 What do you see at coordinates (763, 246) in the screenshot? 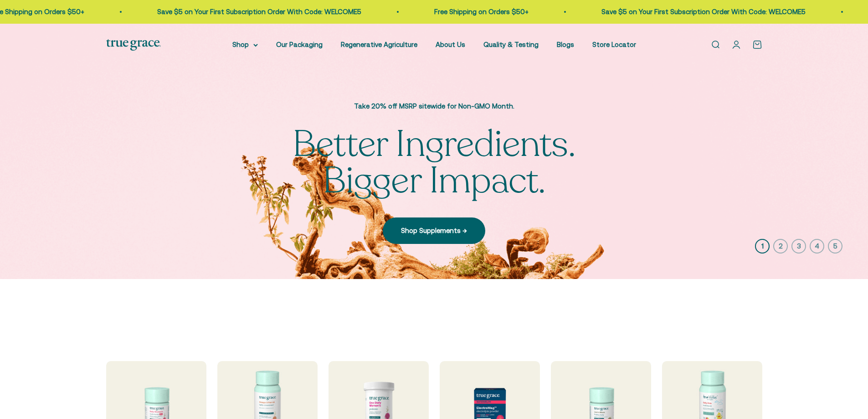
I see `button: 1` at bounding box center [763, 246].